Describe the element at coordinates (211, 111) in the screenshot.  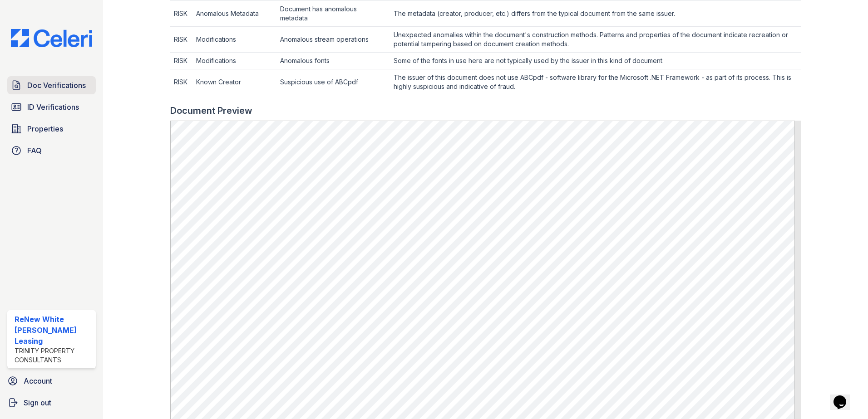
I see `div: Document Preview` at that location.